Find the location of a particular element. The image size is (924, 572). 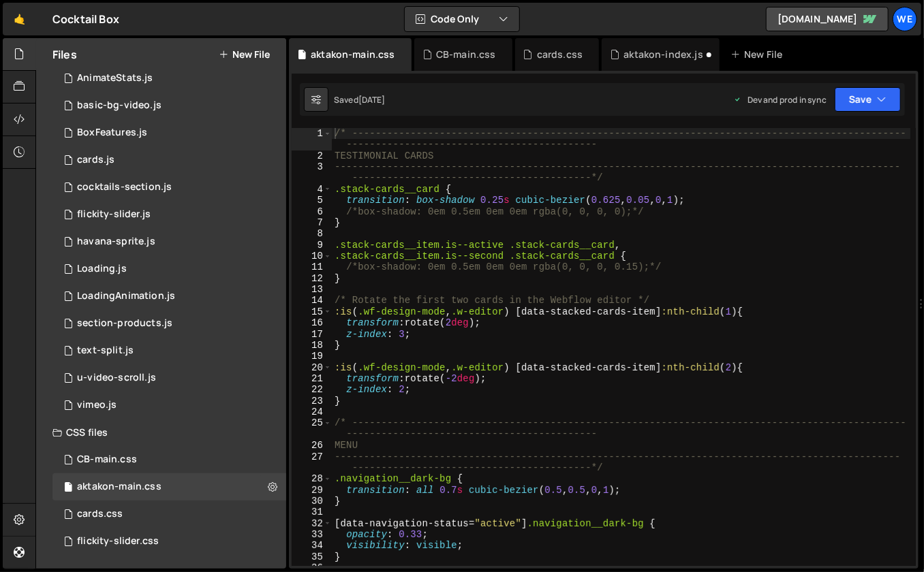

div: basic-bg-video.js is located at coordinates (119, 106).